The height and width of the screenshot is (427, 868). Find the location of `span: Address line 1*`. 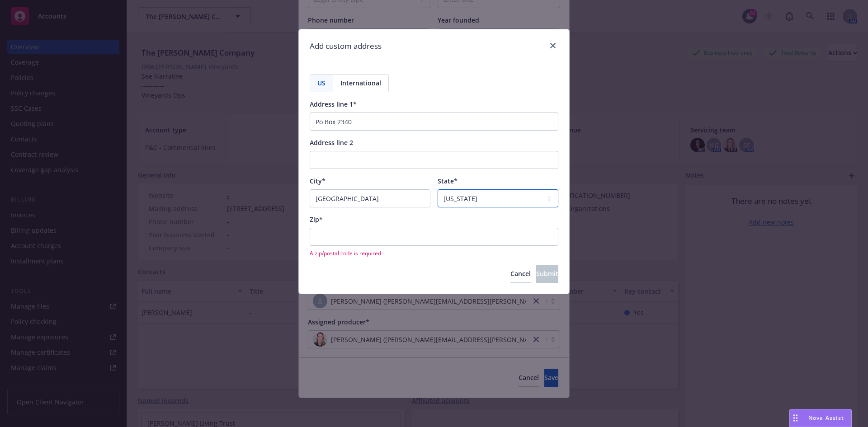

span: Address line 1* is located at coordinates (333, 104).